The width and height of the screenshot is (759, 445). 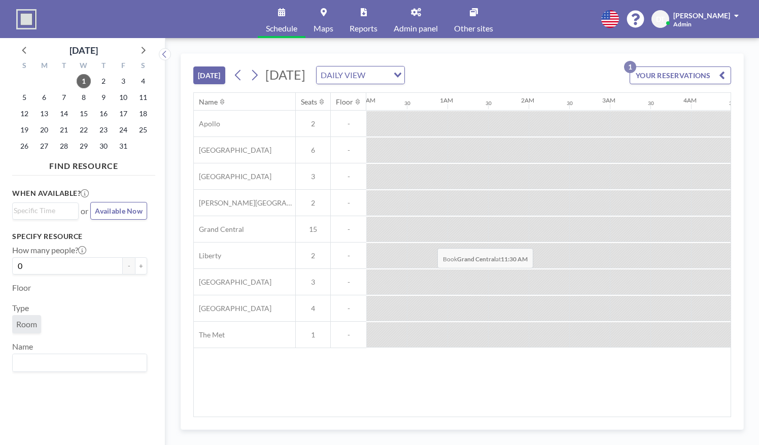 What do you see at coordinates (44, 114) in the screenshot?
I see `span: Monday, October 13, 2025` at bounding box center [44, 114].